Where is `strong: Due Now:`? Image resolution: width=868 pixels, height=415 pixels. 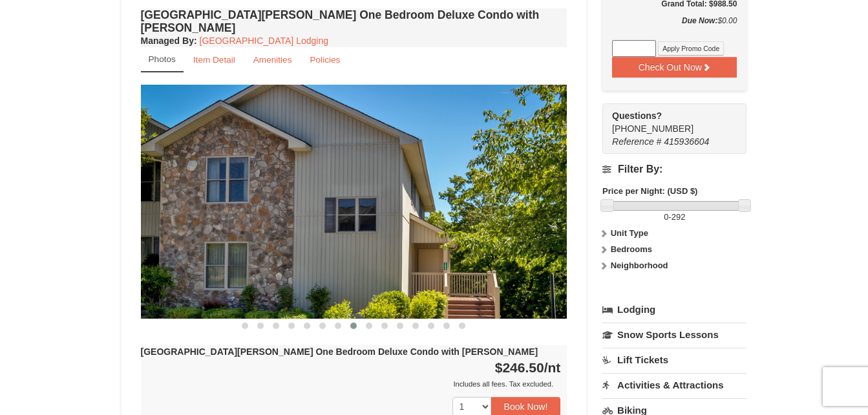
strong: Due Now: is located at coordinates (699, 21).